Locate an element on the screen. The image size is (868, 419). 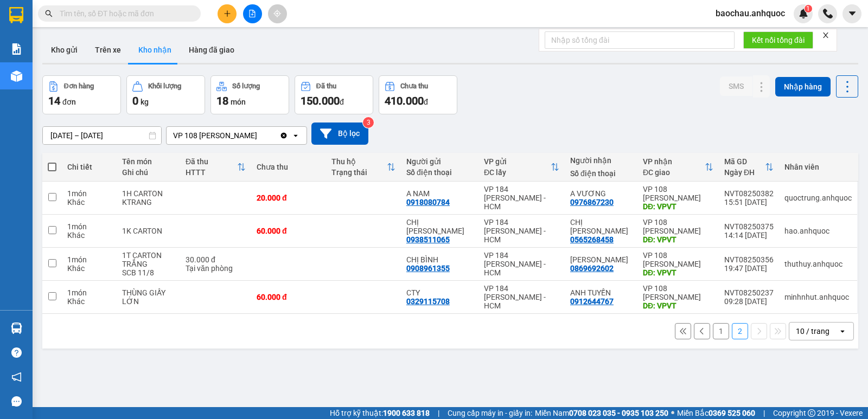
img: warehouse-icon is located at coordinates (17, 328).